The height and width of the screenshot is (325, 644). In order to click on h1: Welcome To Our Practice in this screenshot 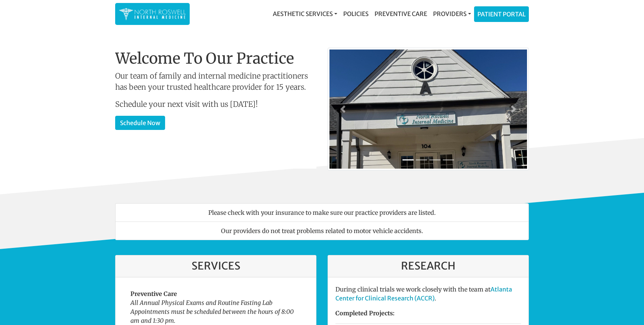, I will do `click(216, 58)`.